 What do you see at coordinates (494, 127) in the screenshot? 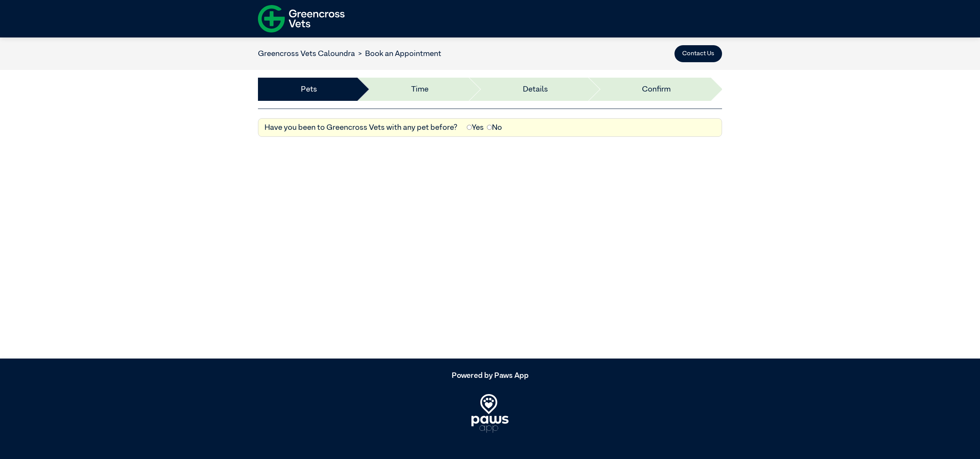
I see `label: No` at bounding box center [494, 127].